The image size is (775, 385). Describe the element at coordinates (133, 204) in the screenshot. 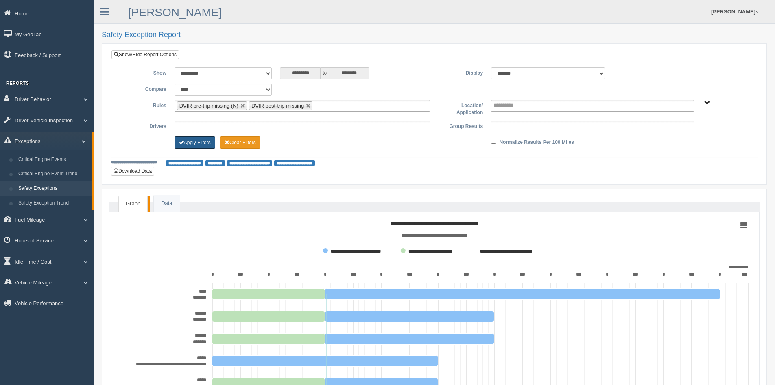

I see `a: Graph` at that location.